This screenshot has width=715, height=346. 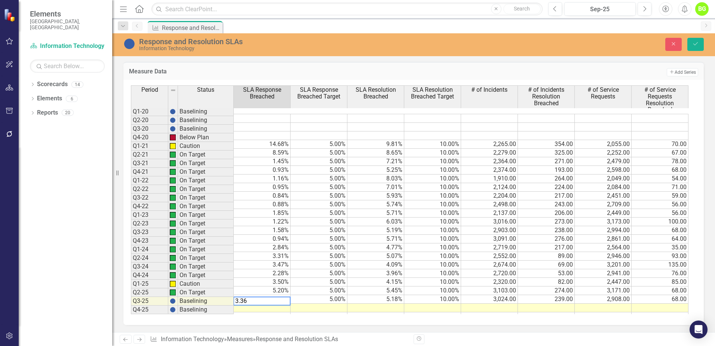 What do you see at coordinates (376, 273) in the screenshot?
I see `td: 3.96%` at bounding box center [376, 273].